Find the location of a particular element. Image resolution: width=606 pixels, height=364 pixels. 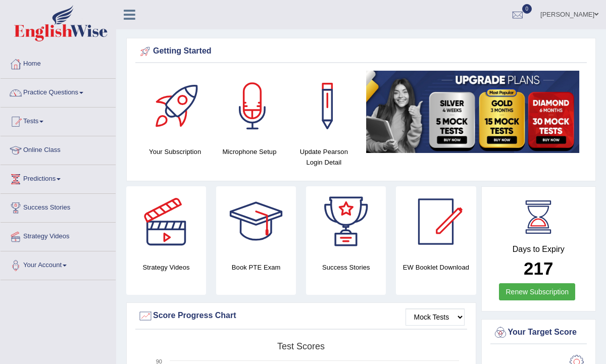

tspan: Test scores is located at coordinates (301, 346).